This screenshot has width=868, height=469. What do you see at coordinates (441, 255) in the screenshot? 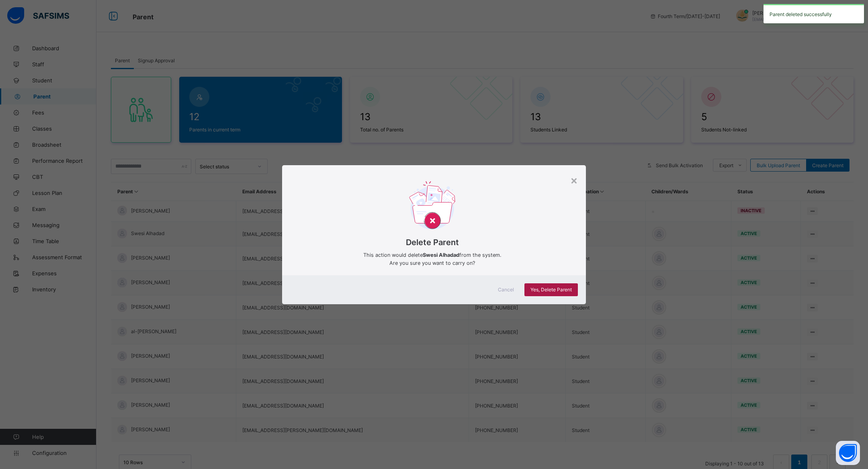
I see `strong: Swesi Alhadad` at bounding box center [441, 255].